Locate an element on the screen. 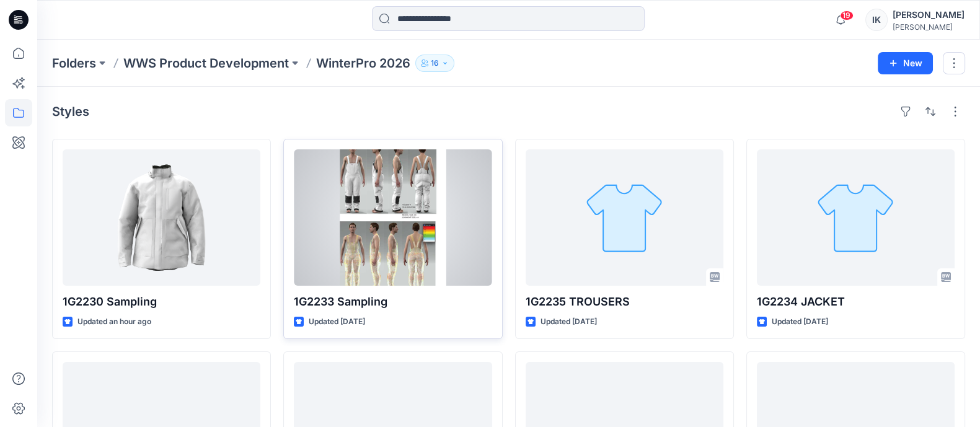 The image size is (980, 427). div: IK is located at coordinates (877, 20).